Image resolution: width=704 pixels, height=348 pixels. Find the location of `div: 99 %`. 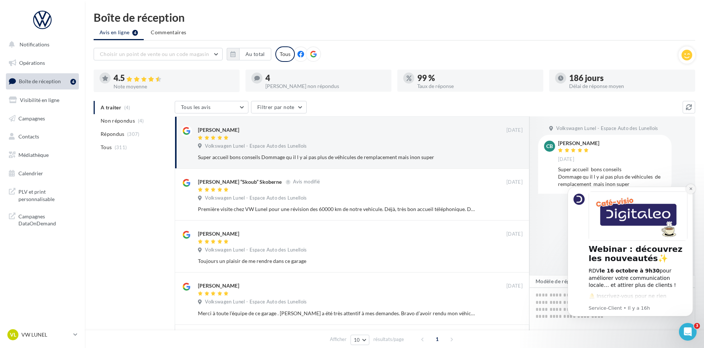

div: 99 % is located at coordinates (477, 78).